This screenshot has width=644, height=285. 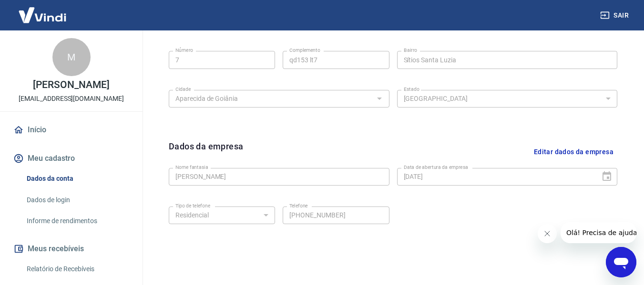 I want to click on button: Meus recebíveis, so click(x=71, y=249).